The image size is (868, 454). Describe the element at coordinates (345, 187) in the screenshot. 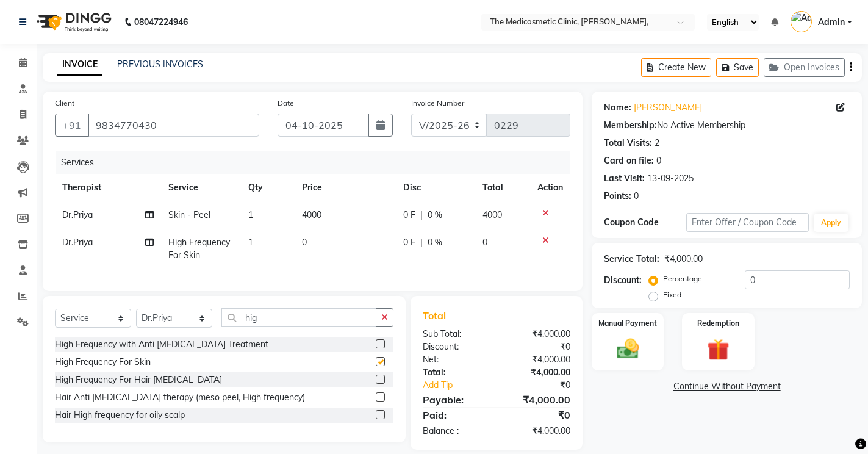

I see `th: Price` at that location.